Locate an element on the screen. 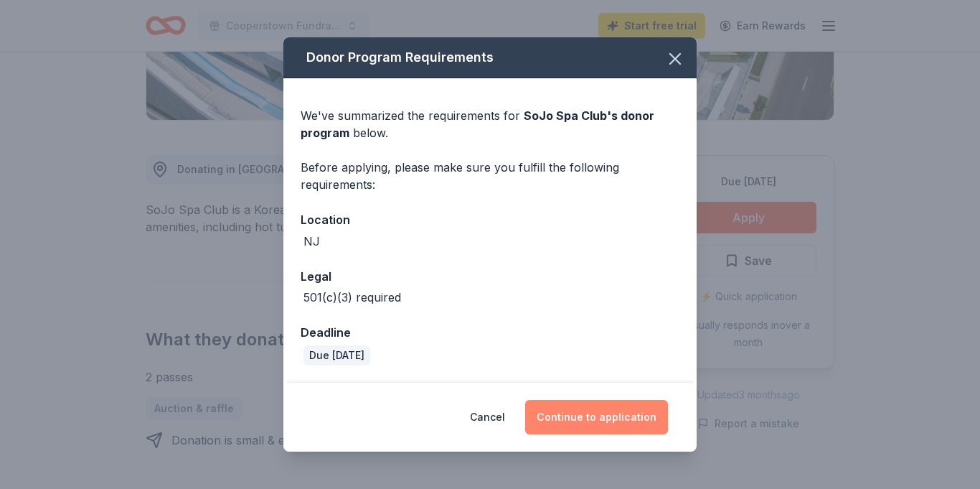  div: Location is located at coordinates (490, 220).